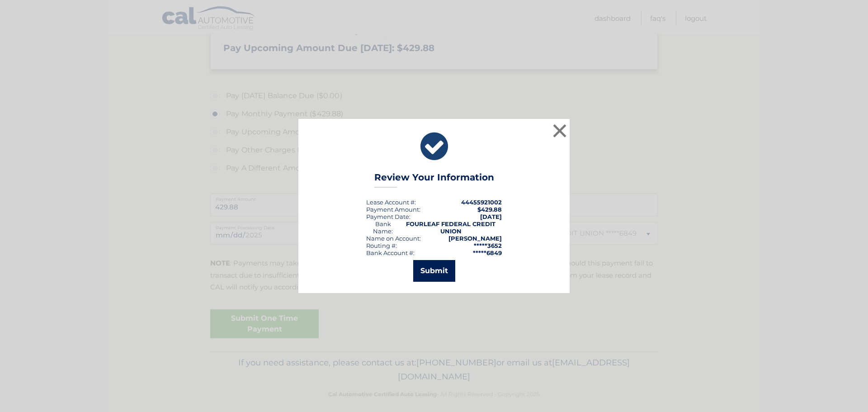 The width and height of the screenshot is (868, 412). What do you see at coordinates (391, 202) in the screenshot?
I see `div: Lease Account #:` at bounding box center [391, 202].